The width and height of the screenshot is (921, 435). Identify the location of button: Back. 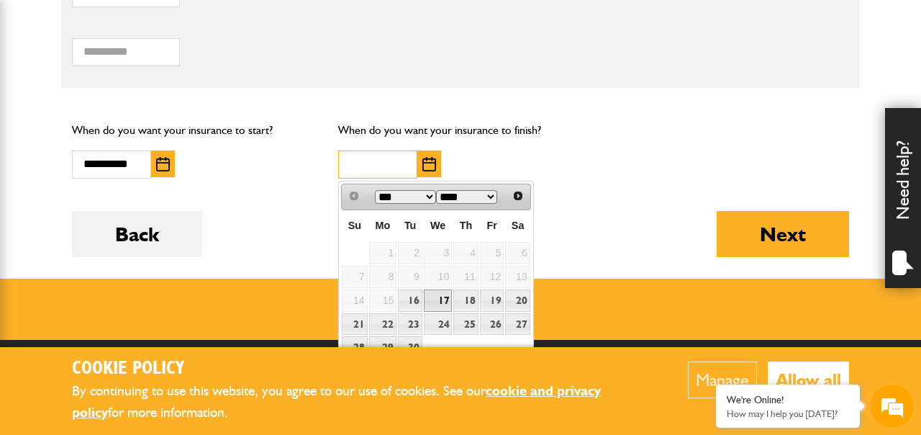
(137, 234).